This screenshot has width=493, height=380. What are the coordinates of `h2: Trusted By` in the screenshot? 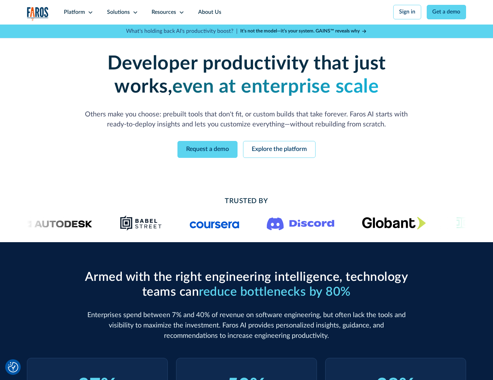 It's located at (246, 201).